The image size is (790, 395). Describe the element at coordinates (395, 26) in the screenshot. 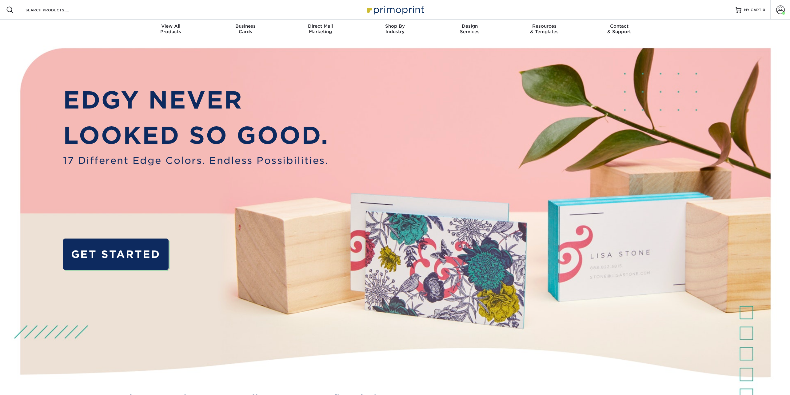

I see `span: Shop By` at that location.